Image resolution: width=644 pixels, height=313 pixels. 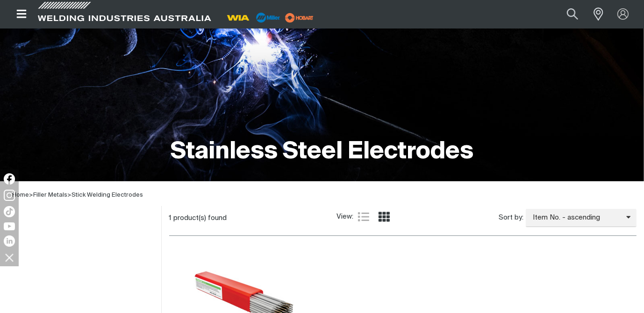 I want to click on img: miller, so click(x=299, y=18).